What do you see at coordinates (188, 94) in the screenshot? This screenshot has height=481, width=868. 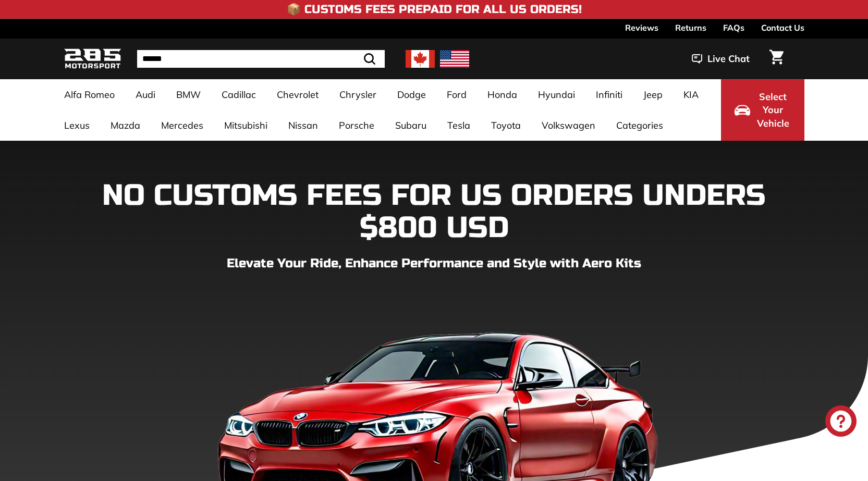 I see `a: BMW` at bounding box center [188, 94].